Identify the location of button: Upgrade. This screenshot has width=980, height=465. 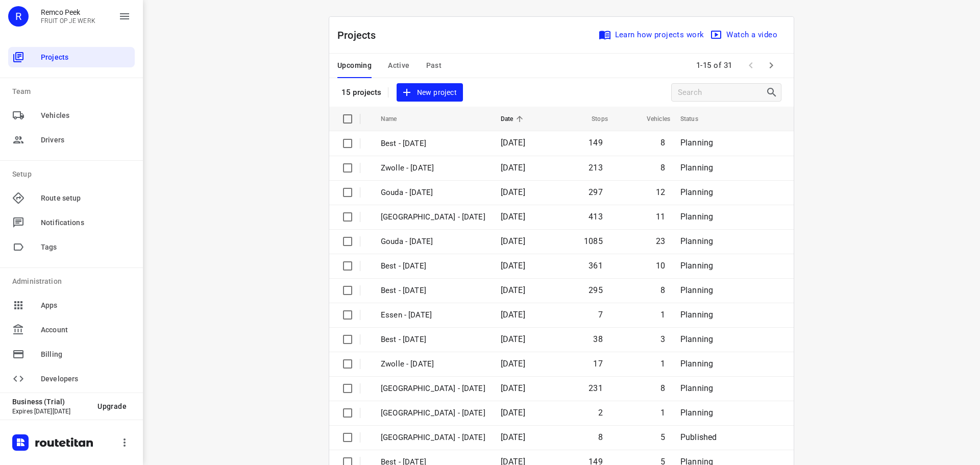
(112, 406).